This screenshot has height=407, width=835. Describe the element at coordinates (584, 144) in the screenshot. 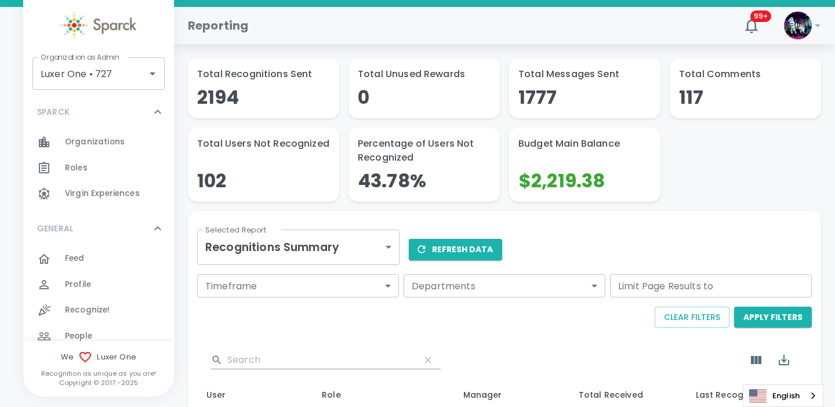

I see `p: Budget Main Balance` at that location.